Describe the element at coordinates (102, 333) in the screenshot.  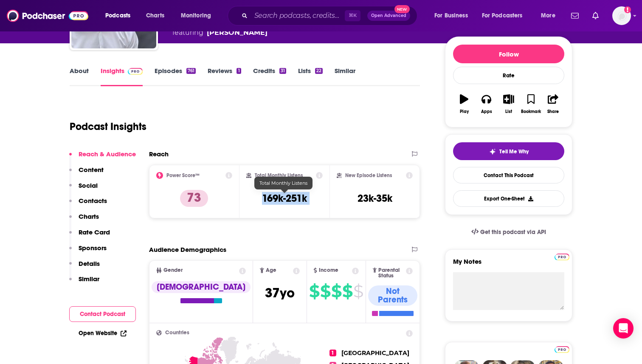
I see `a: Open Website` at that location.